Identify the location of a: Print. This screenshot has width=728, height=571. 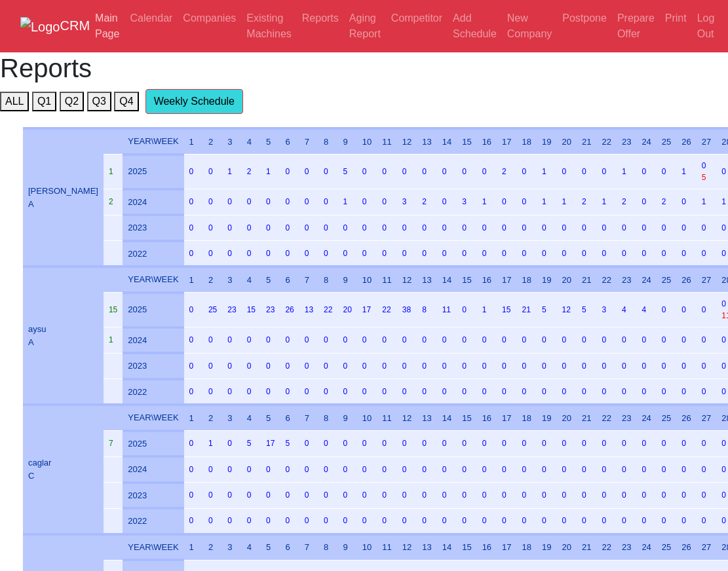
(675, 19).